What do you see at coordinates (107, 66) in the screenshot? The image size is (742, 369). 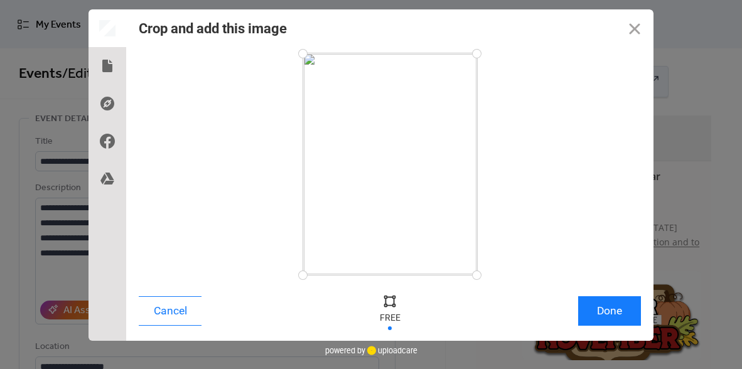 I see `div: Local Files` at bounding box center [107, 66].